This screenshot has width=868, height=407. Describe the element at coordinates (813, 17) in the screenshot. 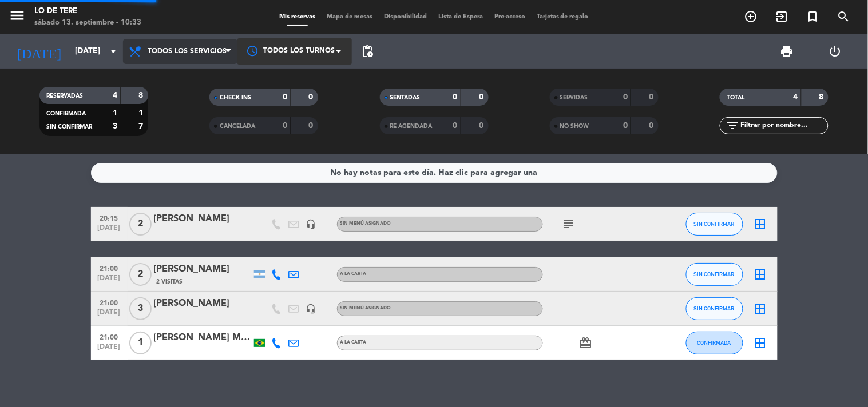

I see `i: turned_in_not` at that location.